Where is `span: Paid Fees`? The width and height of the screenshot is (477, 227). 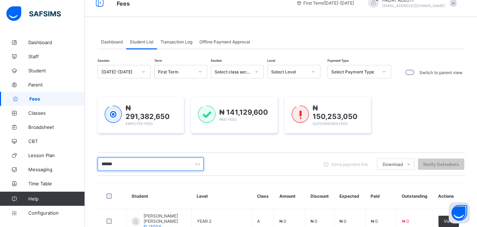 span: Paid Fees is located at coordinates (228, 119).